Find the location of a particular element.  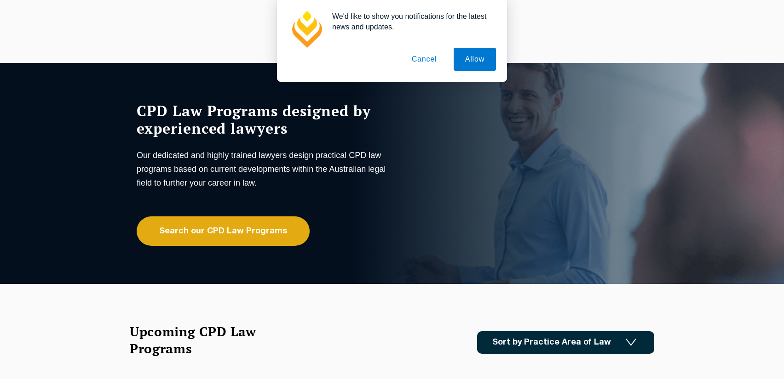

h1: CPD Law Programs designed by experienced lawyers is located at coordinates (263, 120).